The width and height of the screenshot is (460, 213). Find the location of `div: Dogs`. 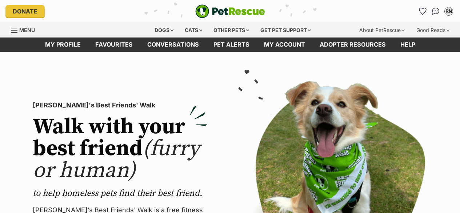

div: Dogs is located at coordinates (164, 30).